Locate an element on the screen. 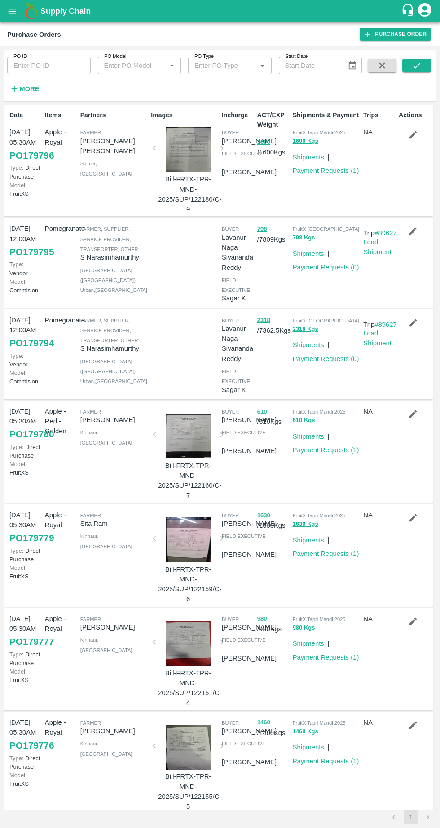  p: Bill-FRTX-TPR-MND-2025/SUP/122155/C-5 is located at coordinates (188, 792).